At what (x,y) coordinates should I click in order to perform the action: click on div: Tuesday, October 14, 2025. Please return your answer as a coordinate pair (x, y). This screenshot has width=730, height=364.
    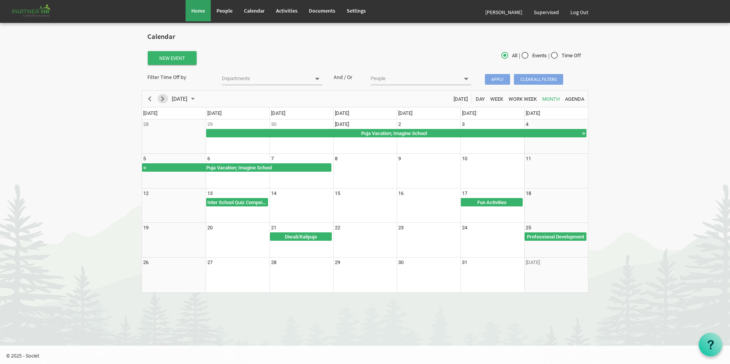
    Looking at the image, I should click on (274, 194).